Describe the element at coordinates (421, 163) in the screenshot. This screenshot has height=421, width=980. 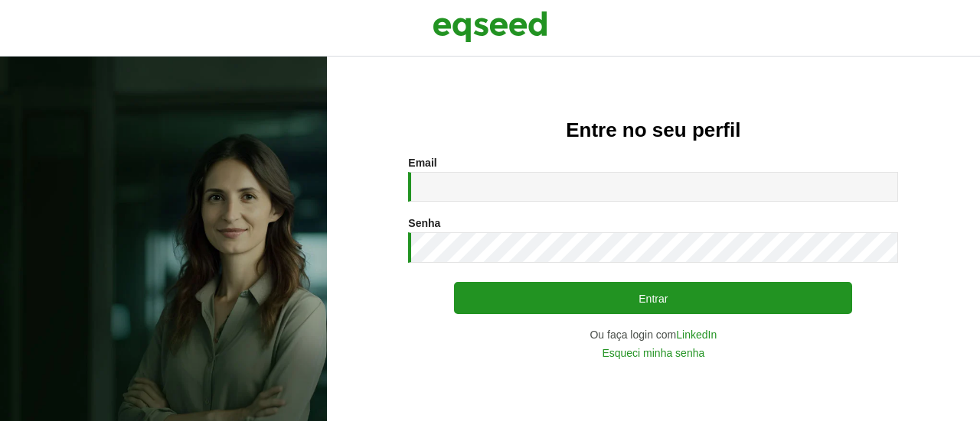
I see `label: Email` at that location.